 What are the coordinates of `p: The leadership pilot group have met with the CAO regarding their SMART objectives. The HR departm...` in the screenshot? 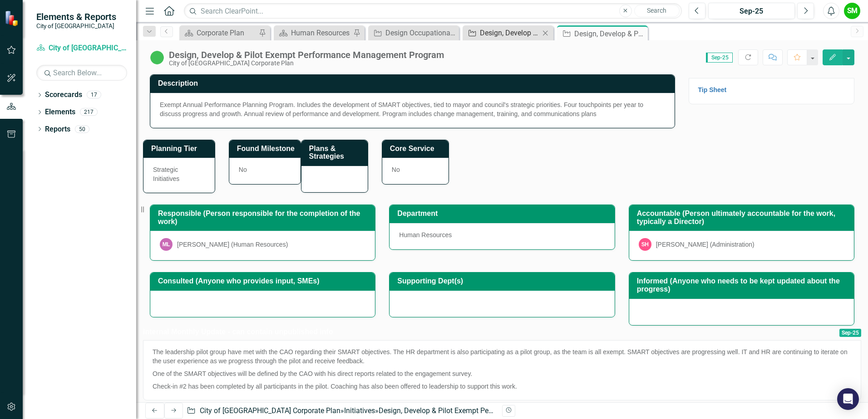 It's located at (502, 358).